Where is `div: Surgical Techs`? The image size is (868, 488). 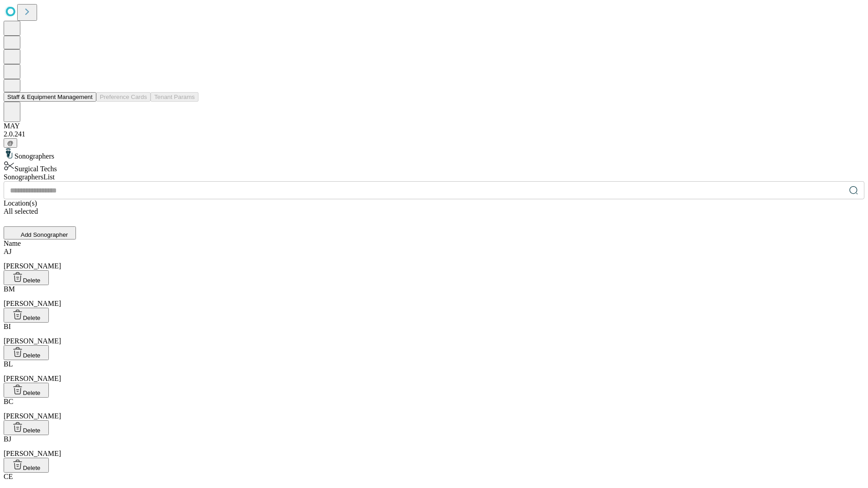
div: Surgical Techs is located at coordinates (434, 167).